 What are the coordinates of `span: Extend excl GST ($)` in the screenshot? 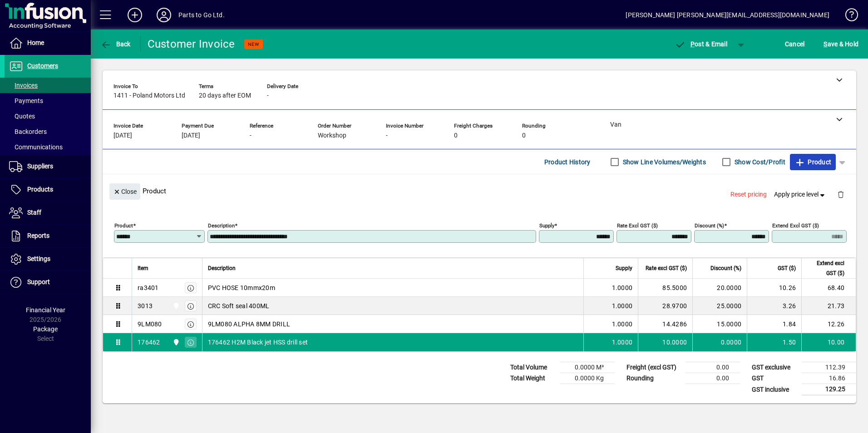 It's located at (825, 269).